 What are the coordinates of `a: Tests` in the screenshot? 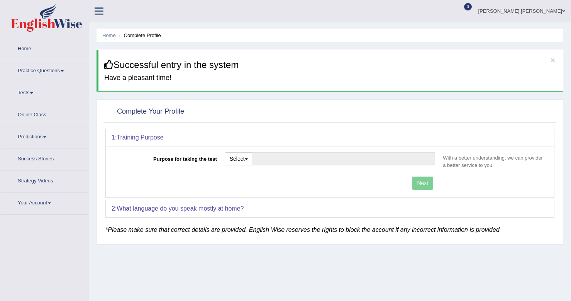 It's located at (44, 92).